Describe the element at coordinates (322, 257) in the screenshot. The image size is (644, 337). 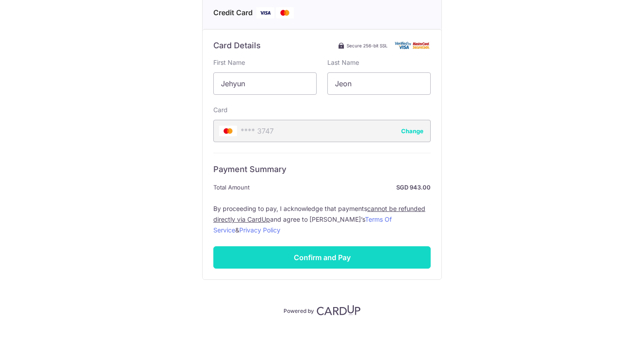
I see `input: Confirm and Pay` at that location.